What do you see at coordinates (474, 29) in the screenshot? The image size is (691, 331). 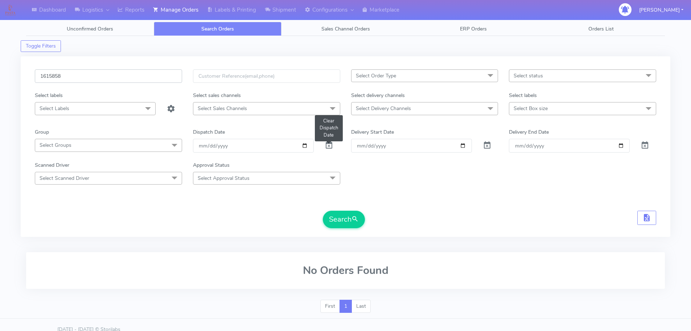 I see `span: ERP Orders` at bounding box center [474, 29].